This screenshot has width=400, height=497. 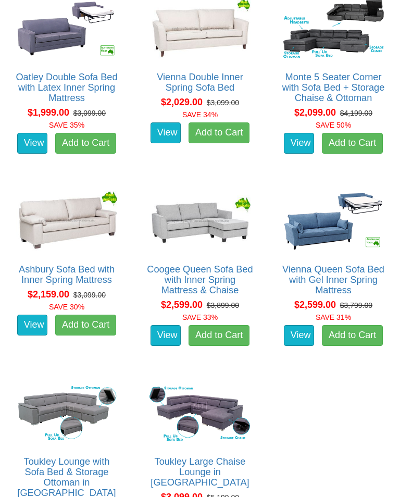 What do you see at coordinates (200, 221) in the screenshot?
I see `img: Coogee Queen Sofa Bed with Inner Spring Mattress & Chaise` at bounding box center [200, 221].